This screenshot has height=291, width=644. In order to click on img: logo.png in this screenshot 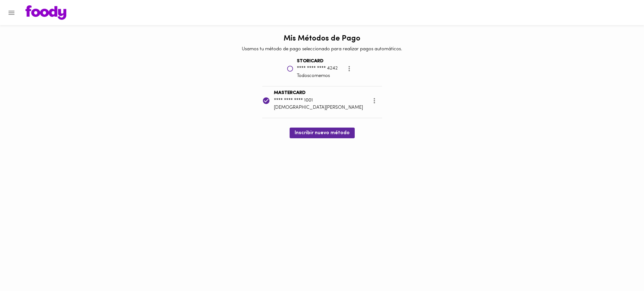, I will do `click(46, 13)`.